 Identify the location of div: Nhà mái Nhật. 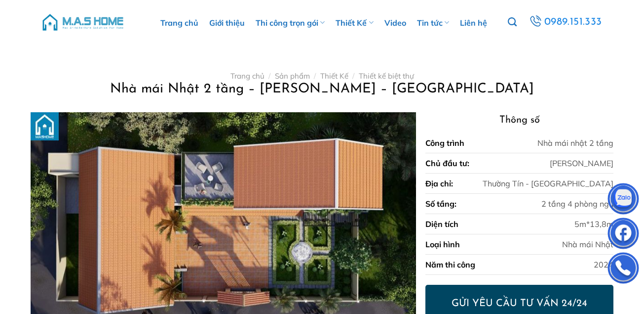
(588, 244).